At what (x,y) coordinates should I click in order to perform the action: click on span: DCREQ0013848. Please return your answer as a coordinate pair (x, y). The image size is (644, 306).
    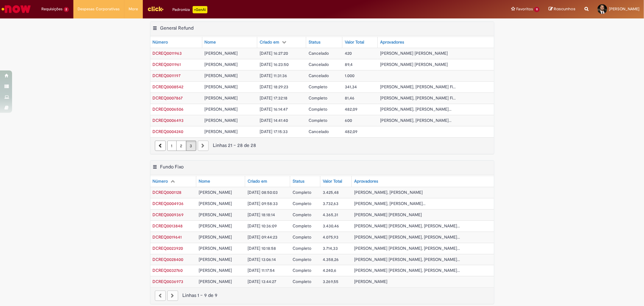
    Looking at the image, I should click on (168, 225).